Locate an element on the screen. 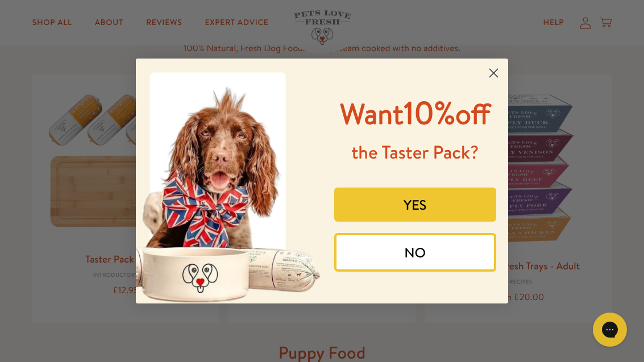  button: Gorgias live chat is located at coordinates (23, 21).